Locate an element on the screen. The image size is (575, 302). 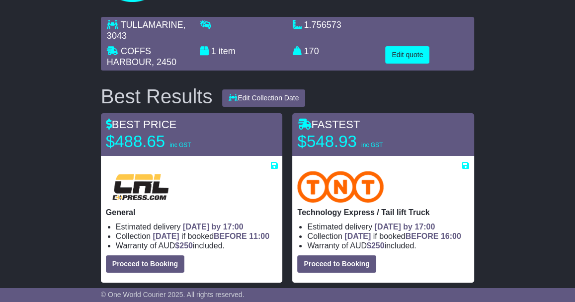
span: BEST PRICE is located at coordinates (141, 124).